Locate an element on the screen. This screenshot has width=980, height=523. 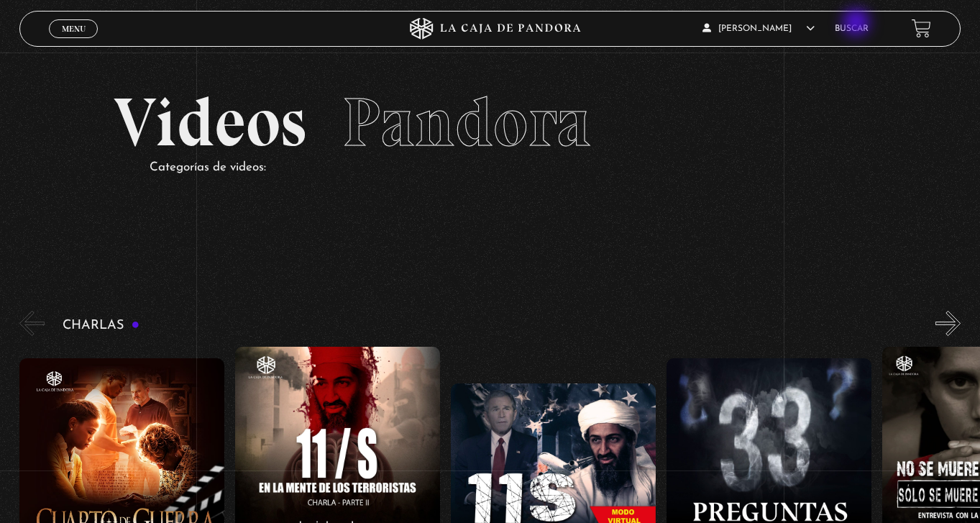
p: Categorías de videos: is located at coordinates (508, 168).